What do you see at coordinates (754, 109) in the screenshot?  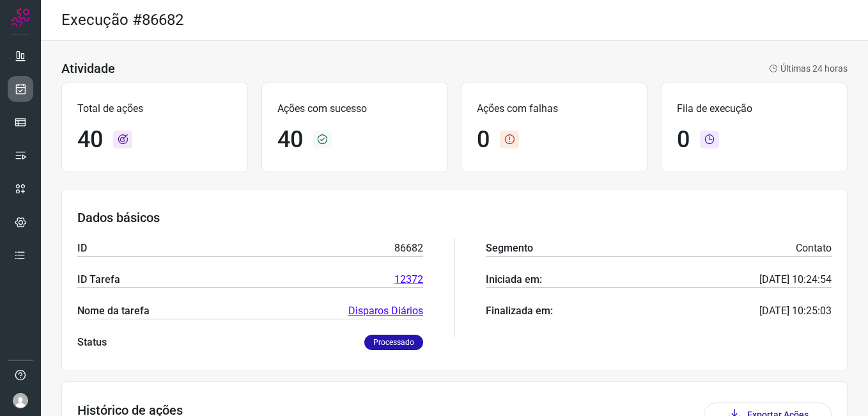 I see `p: Fila de execução` at bounding box center [754, 109].